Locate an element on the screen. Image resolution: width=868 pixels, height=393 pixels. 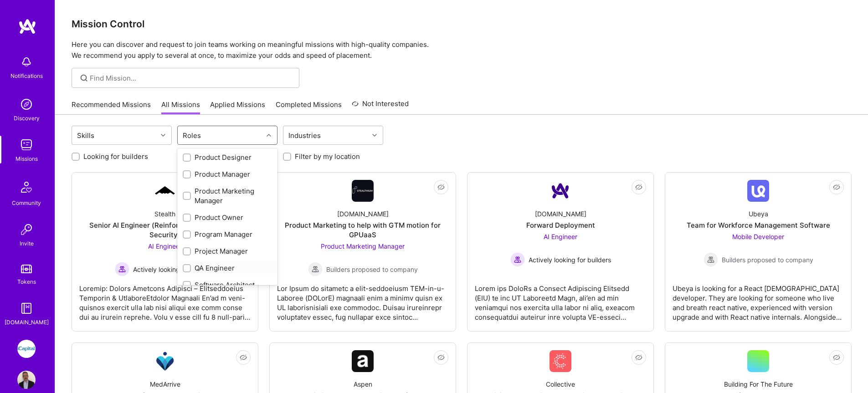
img: User Avatar is located at coordinates (27, 380).